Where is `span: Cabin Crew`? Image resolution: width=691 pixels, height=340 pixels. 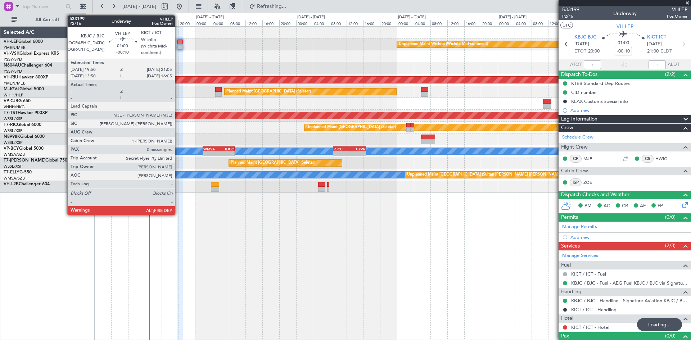
span: Cabin Crew is located at coordinates (574, 171).